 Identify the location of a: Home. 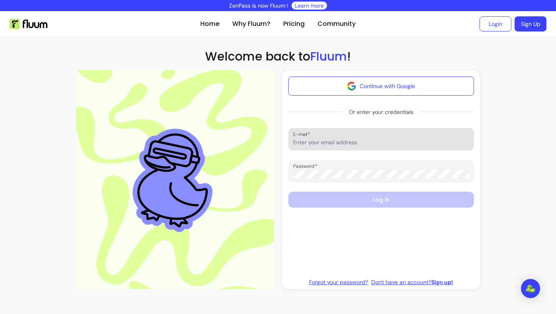
(210, 24).